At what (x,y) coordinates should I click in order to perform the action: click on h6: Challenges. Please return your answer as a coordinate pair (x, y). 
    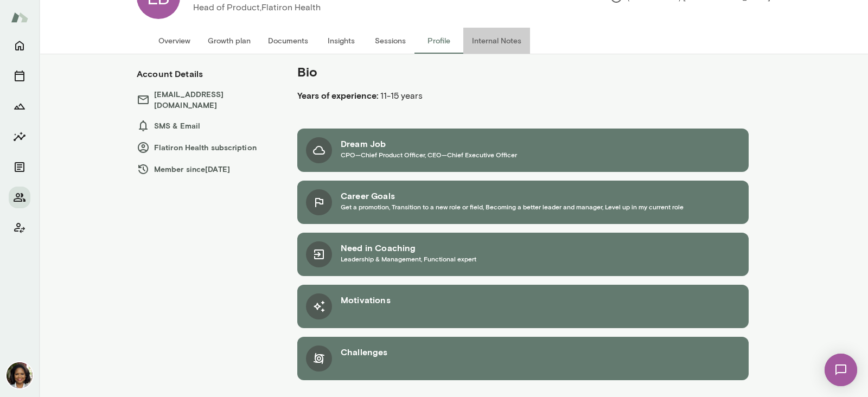
    Looking at the image, I should click on (364, 352).